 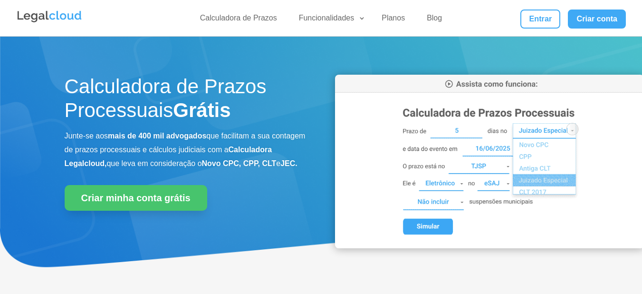 What do you see at coordinates (329, 20) in the screenshot?
I see `a: Funcionalidades` at bounding box center [329, 20].